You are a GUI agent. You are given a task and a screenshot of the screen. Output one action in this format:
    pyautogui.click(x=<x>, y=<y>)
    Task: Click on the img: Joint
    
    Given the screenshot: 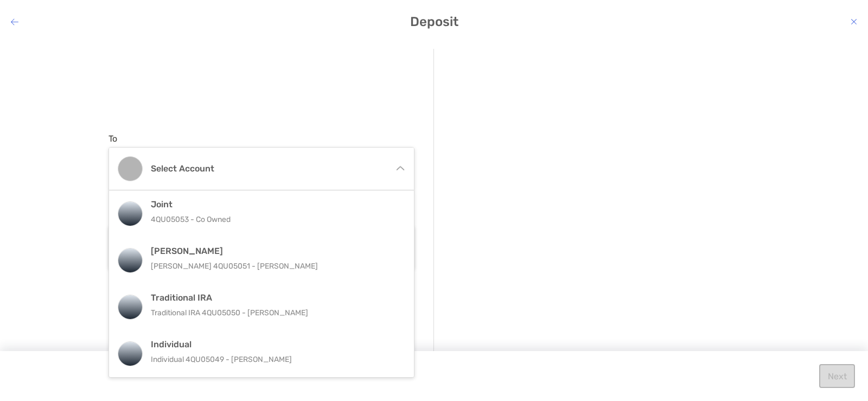 What is the action you would take?
    pyautogui.click(x=131, y=214)
    